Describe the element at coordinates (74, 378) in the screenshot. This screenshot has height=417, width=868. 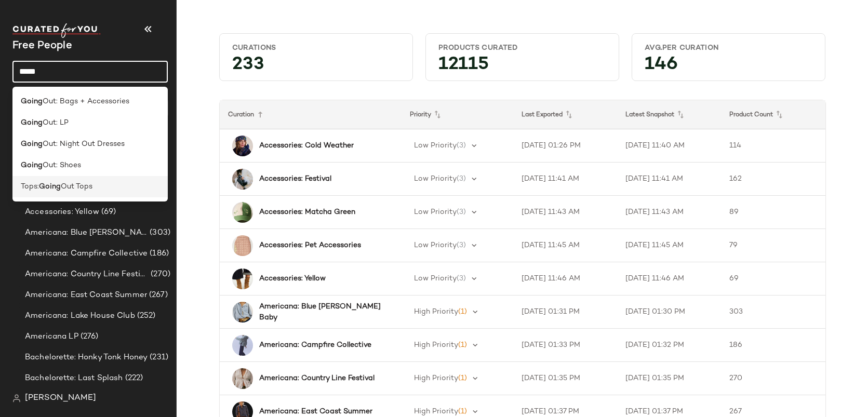
I see `span: Bachelorette: Last Splash` at that location.